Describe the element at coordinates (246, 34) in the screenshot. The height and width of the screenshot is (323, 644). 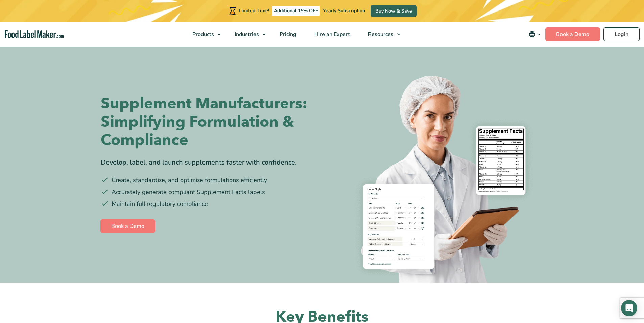
I see `span: Industries` at that location.